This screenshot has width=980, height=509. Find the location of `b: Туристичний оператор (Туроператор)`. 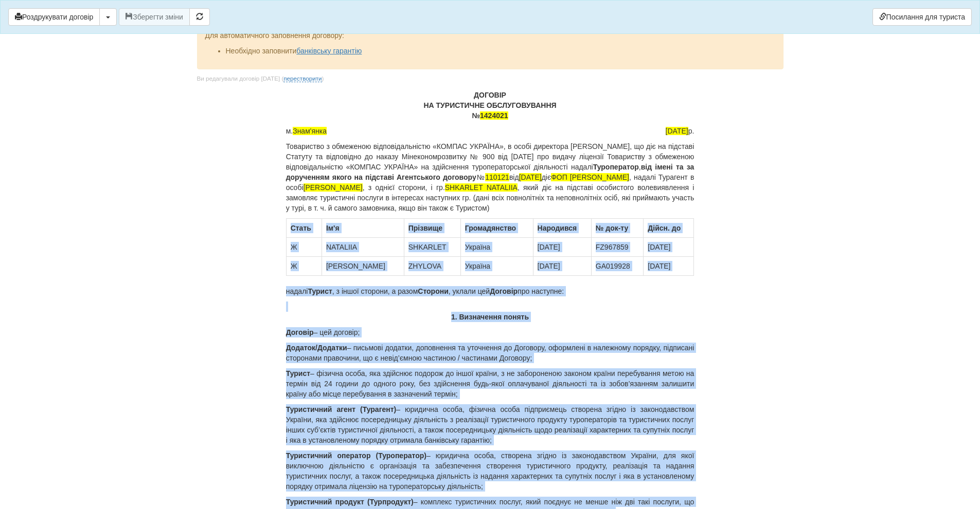

b: Туристичний оператор (Туроператор) is located at coordinates (355, 456).